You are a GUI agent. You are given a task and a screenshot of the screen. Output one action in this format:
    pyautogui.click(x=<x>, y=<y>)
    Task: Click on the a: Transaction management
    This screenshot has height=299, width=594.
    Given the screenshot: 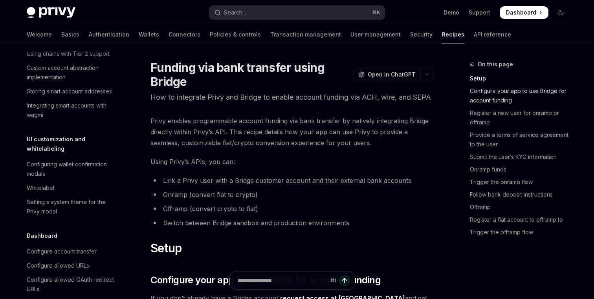 What is the action you would take?
    pyautogui.click(x=306, y=35)
    